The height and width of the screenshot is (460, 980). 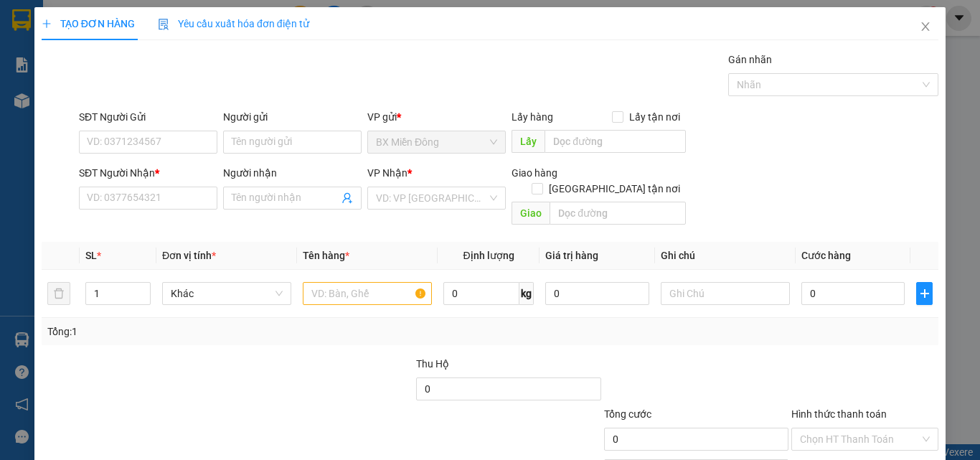 I want to click on span: VP Nhận, so click(x=387, y=173).